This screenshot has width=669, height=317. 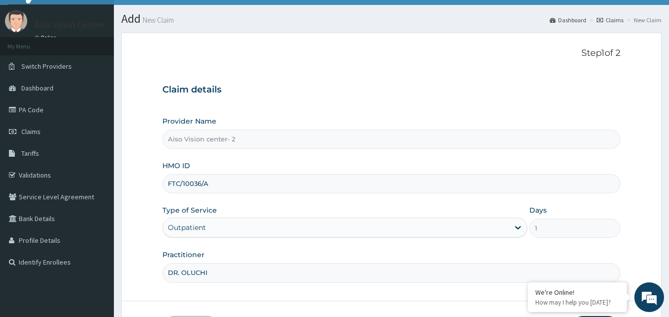 What do you see at coordinates (109, 62) in the screenshot?
I see `div: Chat with us now` at bounding box center [109, 62].